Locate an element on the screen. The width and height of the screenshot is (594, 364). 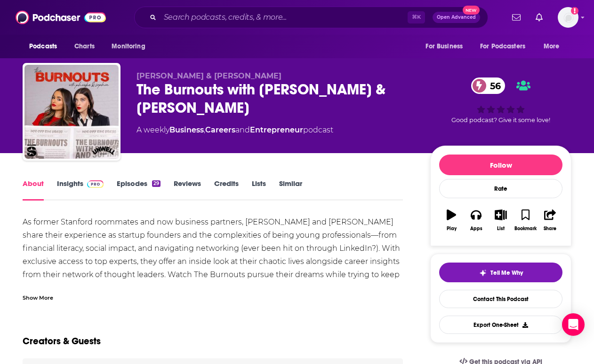
span: Monitoring is located at coordinates (128, 47).